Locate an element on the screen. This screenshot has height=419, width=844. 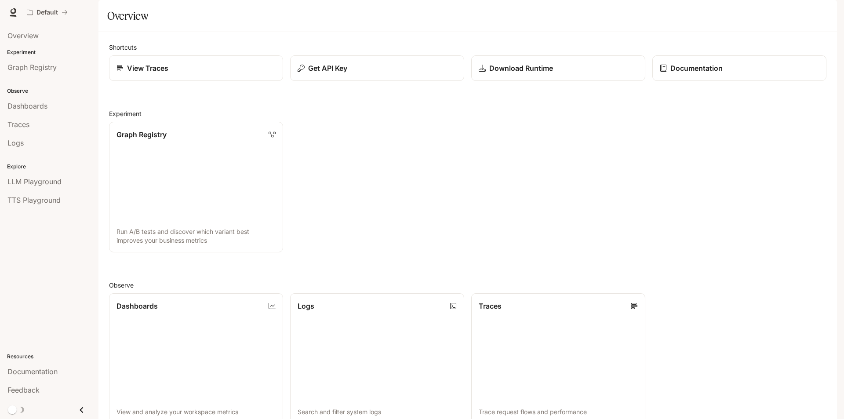
a: Documentation is located at coordinates (739, 68).